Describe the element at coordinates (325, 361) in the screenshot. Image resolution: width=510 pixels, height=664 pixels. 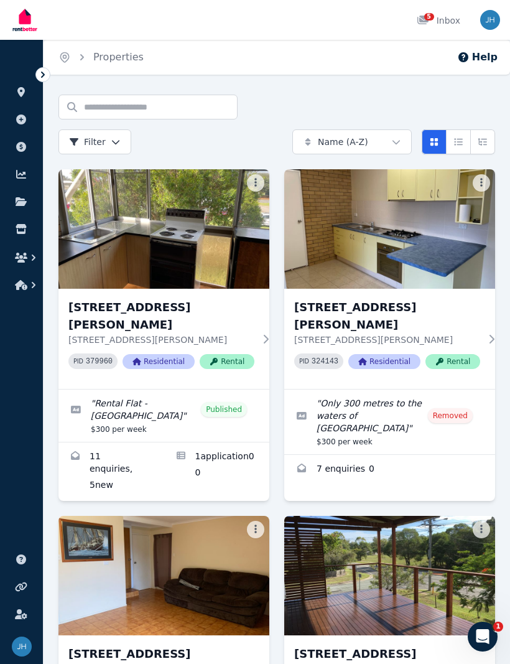
I see `code: 324143` at that location.